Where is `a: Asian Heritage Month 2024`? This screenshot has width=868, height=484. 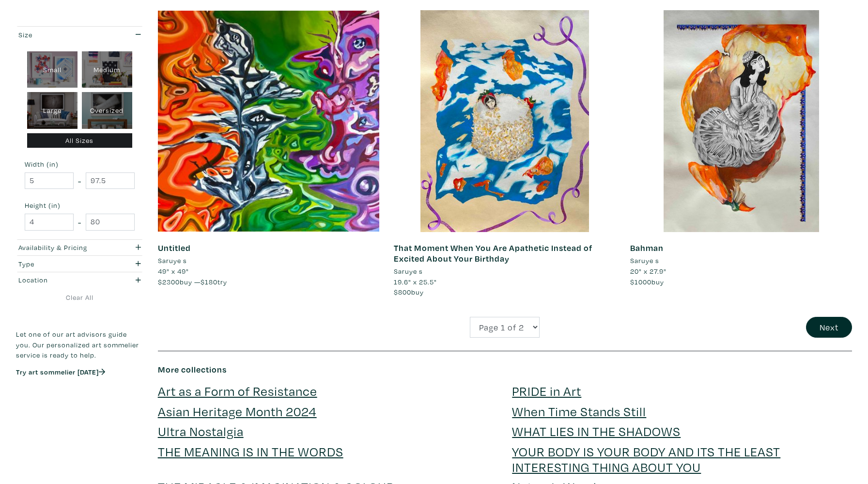 a: Asian Heritage Month 2024 is located at coordinates (238, 411).